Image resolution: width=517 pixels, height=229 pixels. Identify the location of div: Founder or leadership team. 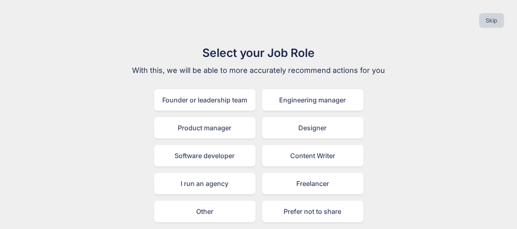
(205, 100).